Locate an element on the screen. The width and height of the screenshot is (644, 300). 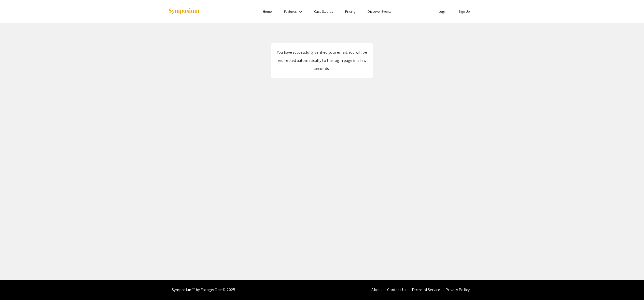
mat-icon: Expand Features list is located at coordinates (301, 12).